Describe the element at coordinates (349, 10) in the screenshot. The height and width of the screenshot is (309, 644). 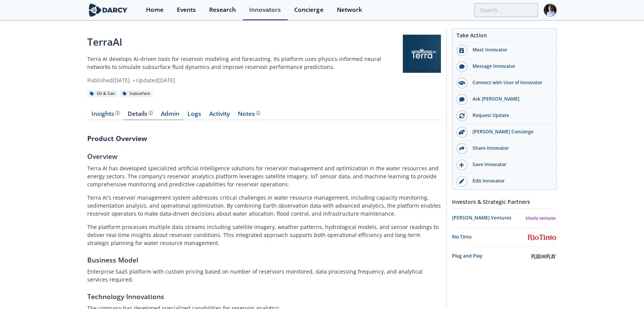
I see `div: Network` at that location.